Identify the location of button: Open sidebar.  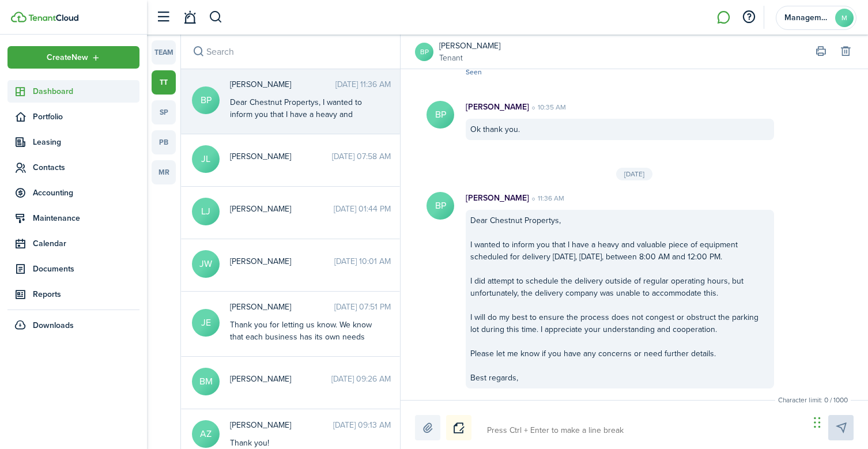
(164, 18).